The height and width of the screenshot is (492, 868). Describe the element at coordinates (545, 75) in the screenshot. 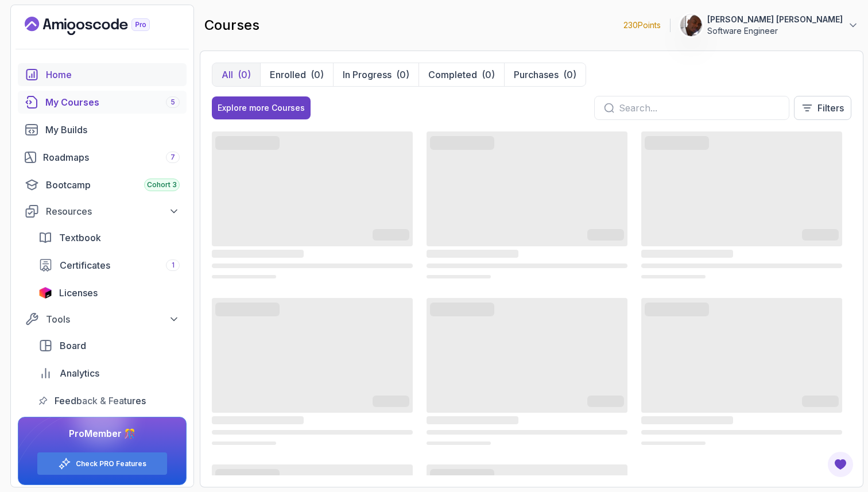

I see `button: Purchases(0)` at that location.